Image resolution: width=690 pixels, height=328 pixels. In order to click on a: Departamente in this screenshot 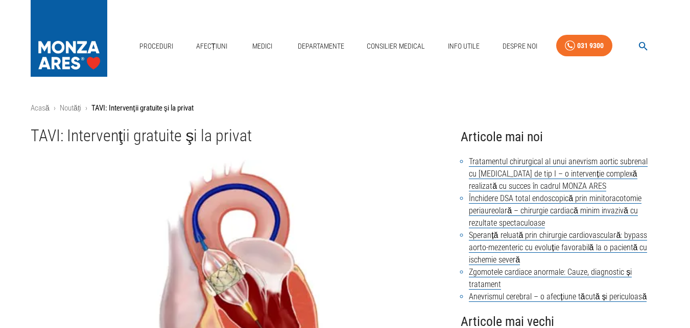, I will do `click(321, 46)`.